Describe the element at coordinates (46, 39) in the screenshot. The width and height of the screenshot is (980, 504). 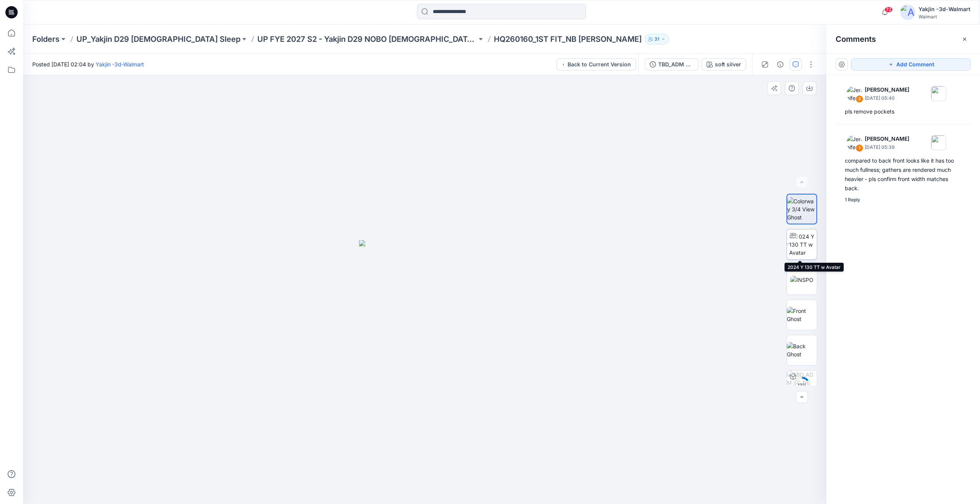
I see `p: Folders` at that location.